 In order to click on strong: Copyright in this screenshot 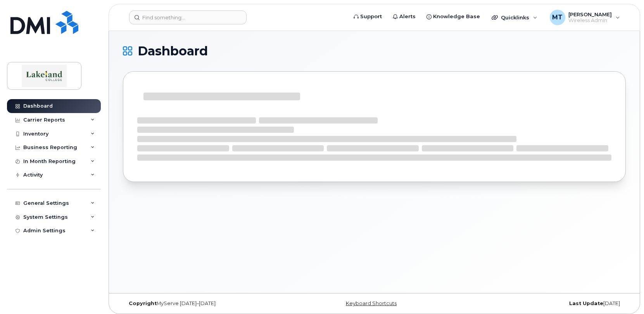, I will do `click(143, 303)`.